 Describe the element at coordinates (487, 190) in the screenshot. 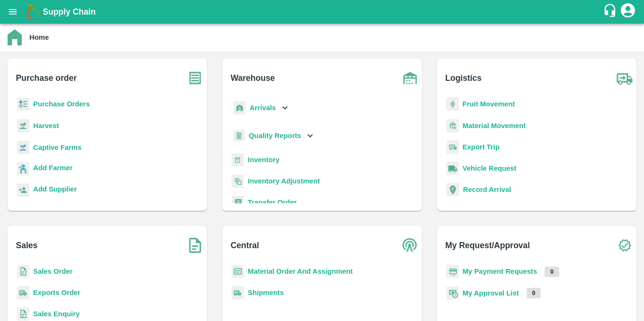

I see `b: Record Arrival` at that location.